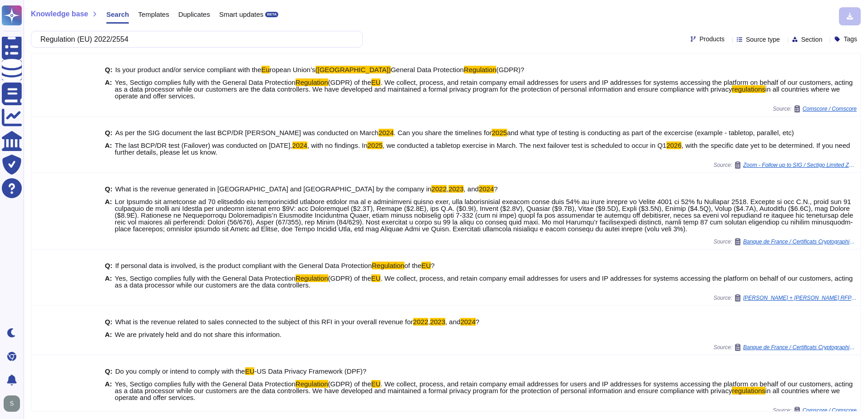  I want to click on span: of the, so click(413, 265).